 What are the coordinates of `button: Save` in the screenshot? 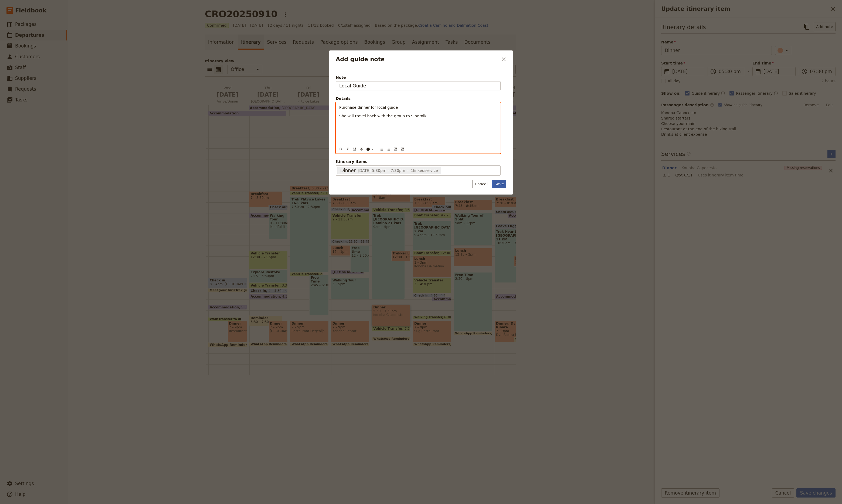 It's located at (499, 184).